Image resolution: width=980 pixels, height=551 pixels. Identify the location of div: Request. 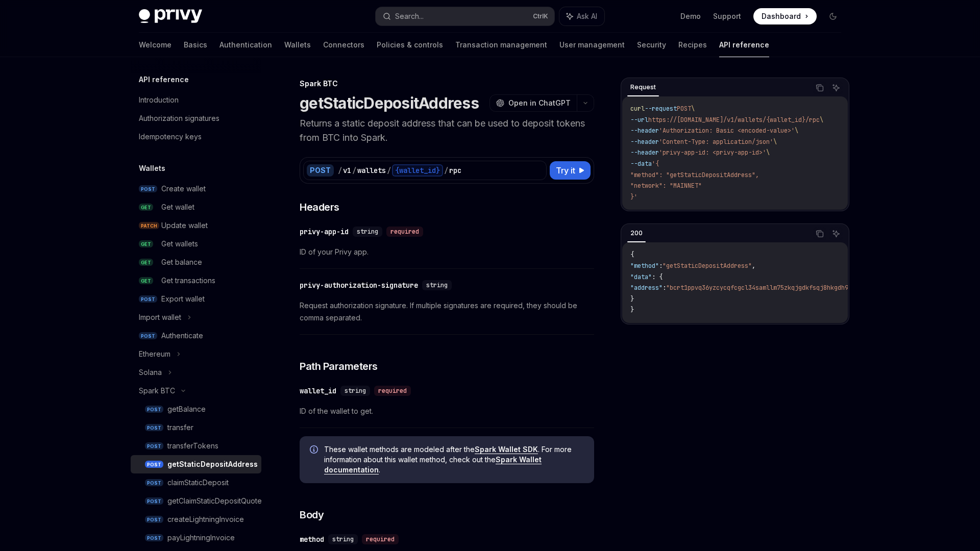
(643, 87).